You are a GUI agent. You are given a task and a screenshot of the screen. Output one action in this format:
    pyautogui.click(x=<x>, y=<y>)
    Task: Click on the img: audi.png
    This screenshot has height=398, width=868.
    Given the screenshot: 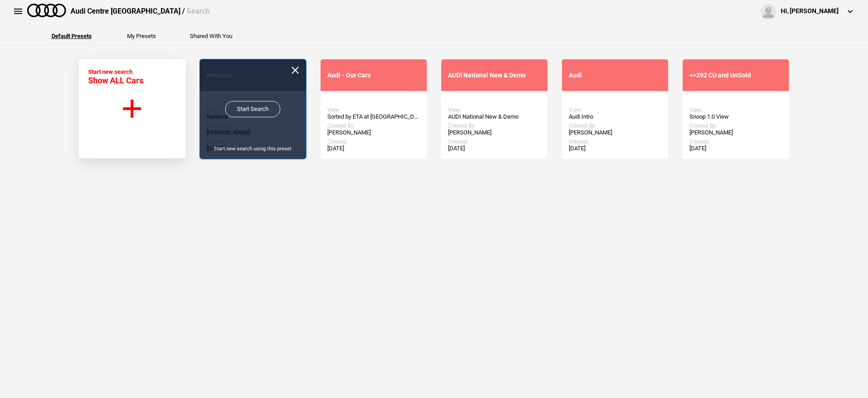 What is the action you would take?
    pyautogui.click(x=47, y=11)
    